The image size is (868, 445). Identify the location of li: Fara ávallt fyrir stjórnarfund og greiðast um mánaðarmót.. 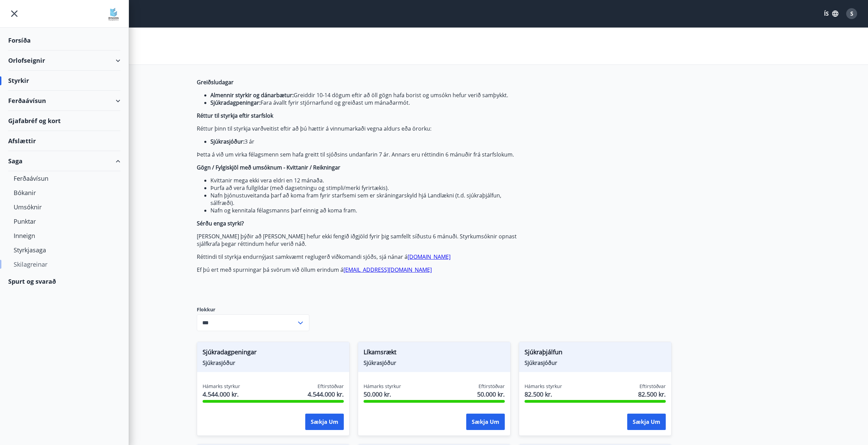
(364, 102).